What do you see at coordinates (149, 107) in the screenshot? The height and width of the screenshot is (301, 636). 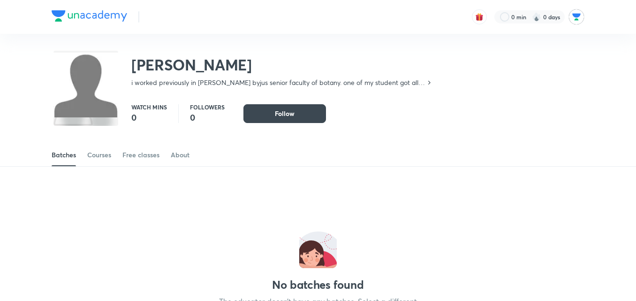 I see `p: Watch mins` at bounding box center [149, 107].